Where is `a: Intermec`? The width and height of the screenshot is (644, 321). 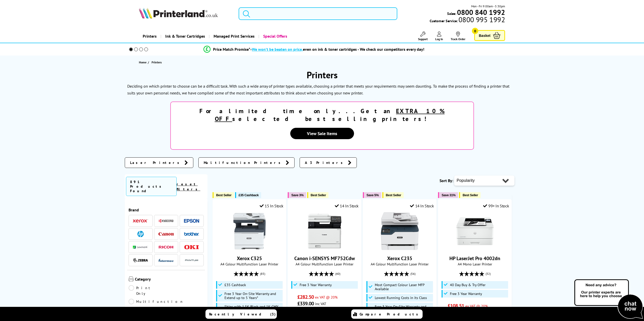
a: Intermec is located at coordinates (166, 260).